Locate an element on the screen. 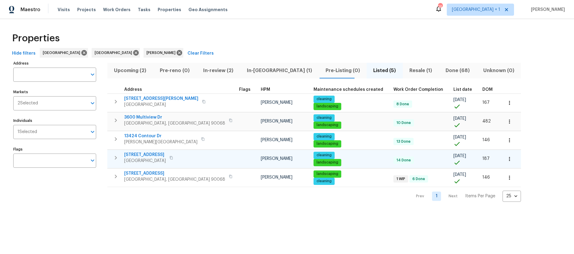 The width and height of the screenshot is (574, 254). span: Unknown (0) is located at coordinates (498, 71).